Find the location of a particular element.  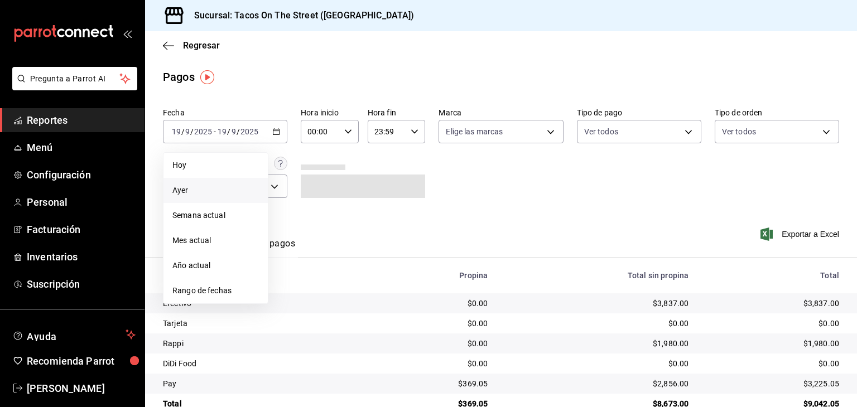

div: Tarjeta is located at coordinates (265, 324).